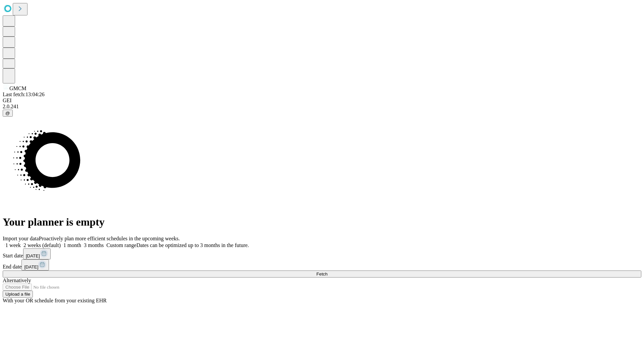 This screenshot has height=362, width=644. Describe the element at coordinates (72, 245) in the screenshot. I see `span: 1 month` at that location.